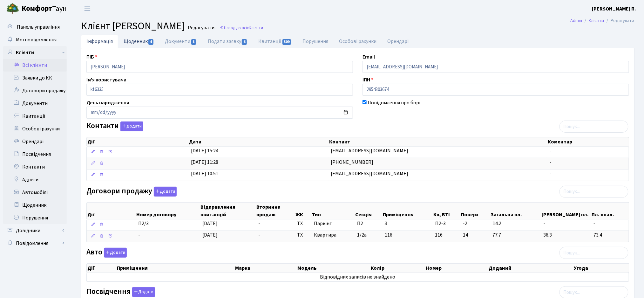  What do you see at coordinates (398, 268) in the screenshot?
I see `th: Колір` at bounding box center [398, 268].